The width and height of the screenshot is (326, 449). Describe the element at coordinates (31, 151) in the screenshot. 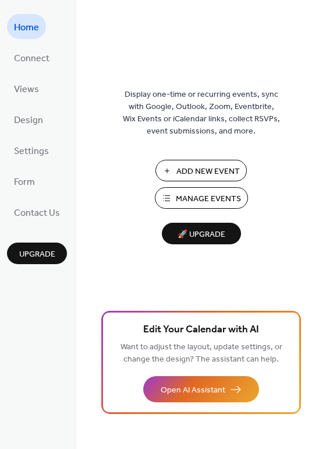

I see `span: Settings` at that location.